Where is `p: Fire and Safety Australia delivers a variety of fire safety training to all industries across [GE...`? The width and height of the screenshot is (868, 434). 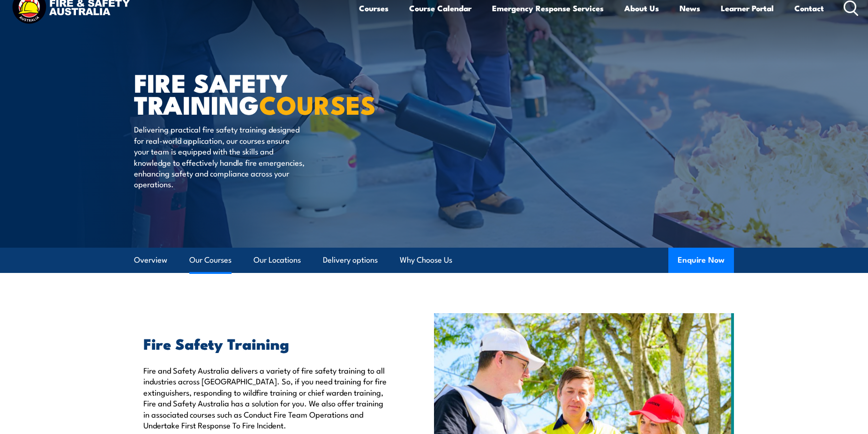 p: Fire and Safety Australia delivers a variety of fire safety training to all industries across [GE... is located at coordinates (267, 398).